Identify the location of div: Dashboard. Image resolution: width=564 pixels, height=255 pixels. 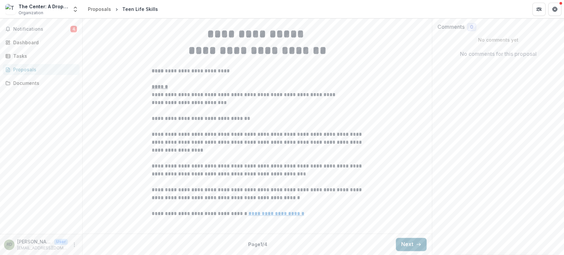
(44, 42).